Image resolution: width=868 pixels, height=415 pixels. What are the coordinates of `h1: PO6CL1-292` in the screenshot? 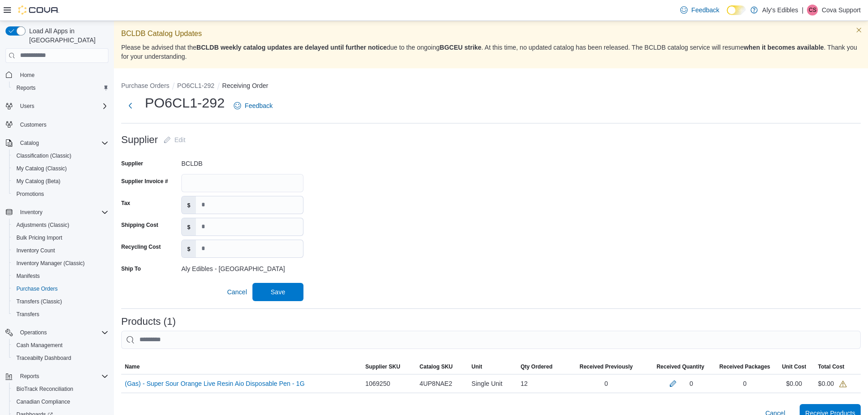 It's located at (184, 103).